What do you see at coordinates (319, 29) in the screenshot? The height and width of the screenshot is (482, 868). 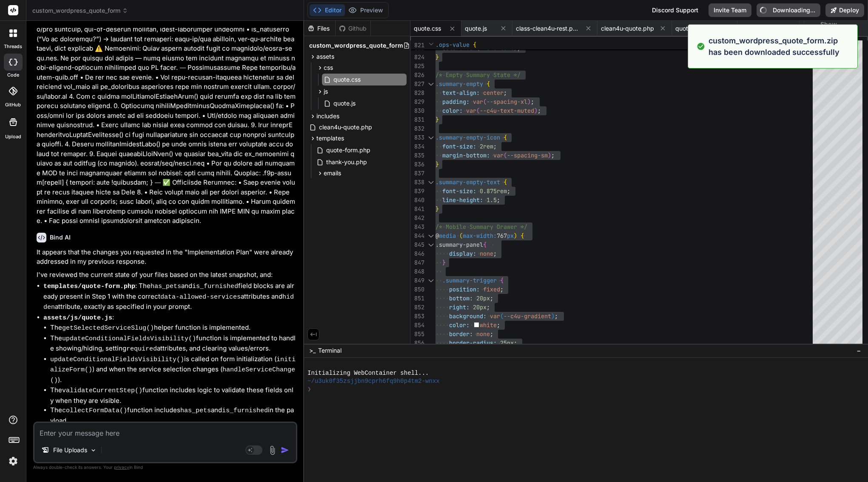 I see `div: Files` at bounding box center [319, 29].